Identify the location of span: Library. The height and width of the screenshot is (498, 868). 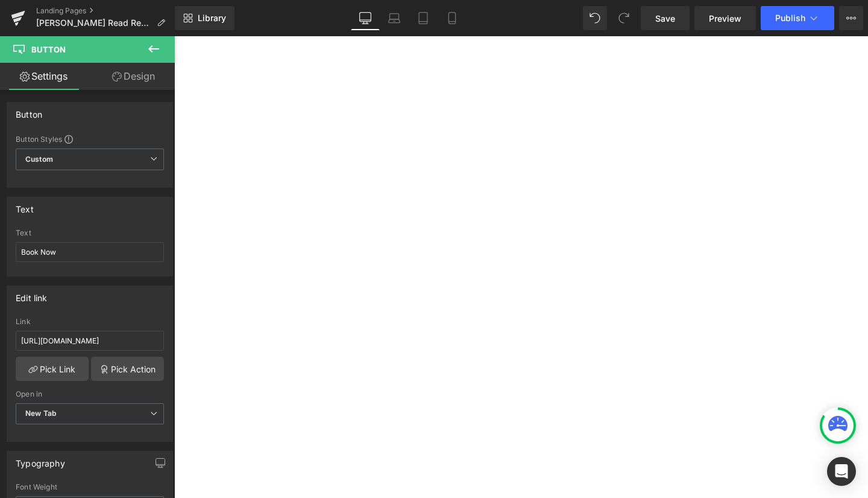
(212, 18).